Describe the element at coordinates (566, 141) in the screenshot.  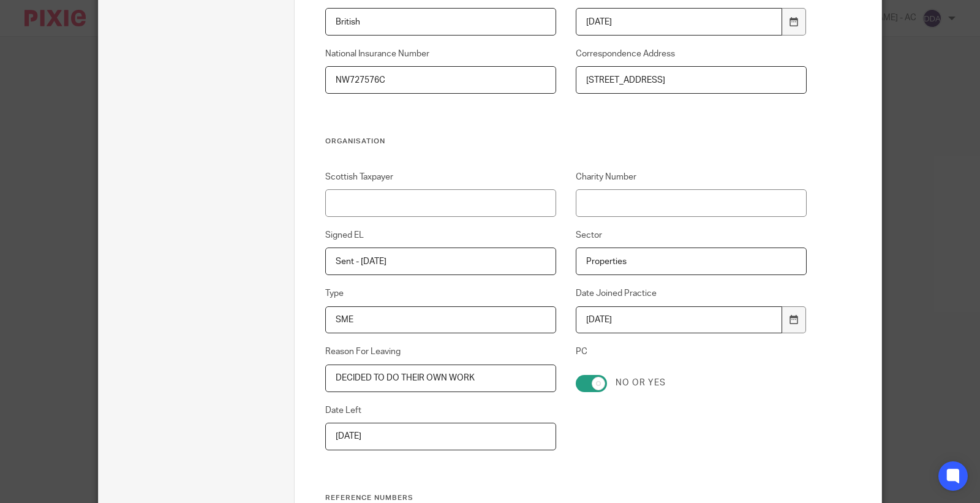
I see `h3: Organisation` at that location.